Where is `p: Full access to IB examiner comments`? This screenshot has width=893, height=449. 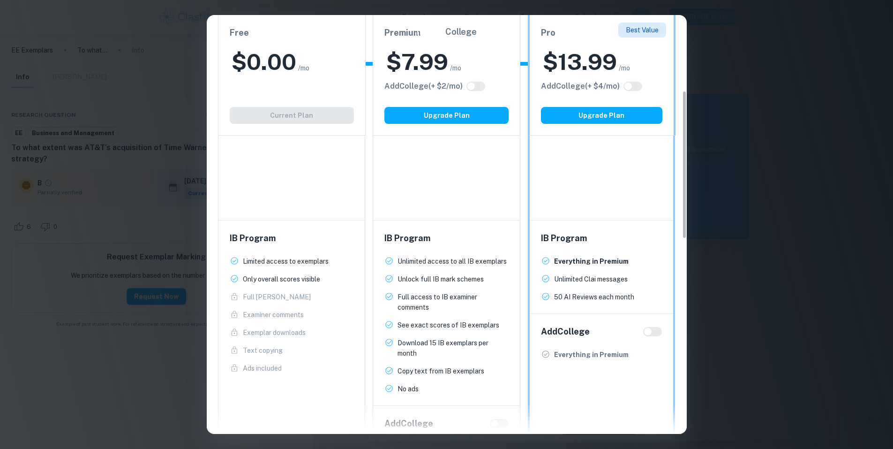 p: Full access to IB examiner comments is located at coordinates (453, 302).